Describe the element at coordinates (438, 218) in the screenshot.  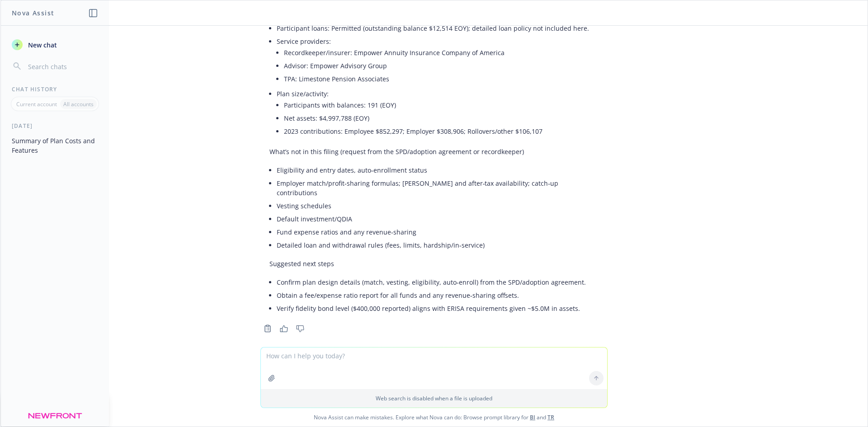
I see `li: Default investment/QDIA` at that location.